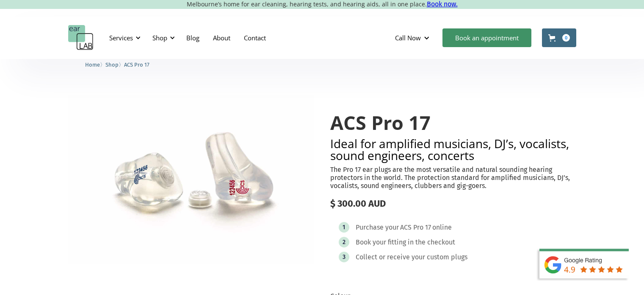 The image size is (644, 295). Describe the element at coordinates (453, 203) in the screenshot. I see `div: $ 300.00 AUD` at that location.